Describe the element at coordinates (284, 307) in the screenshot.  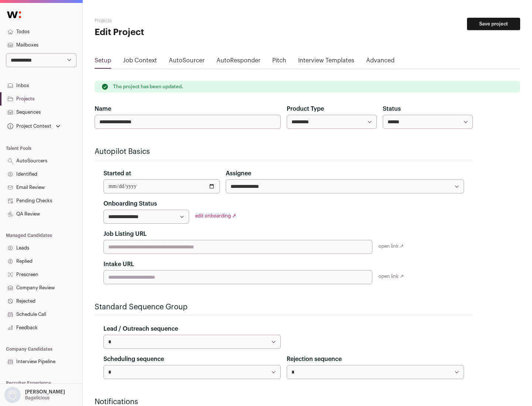
I see `h2: Standard Sequence Group` at that location.